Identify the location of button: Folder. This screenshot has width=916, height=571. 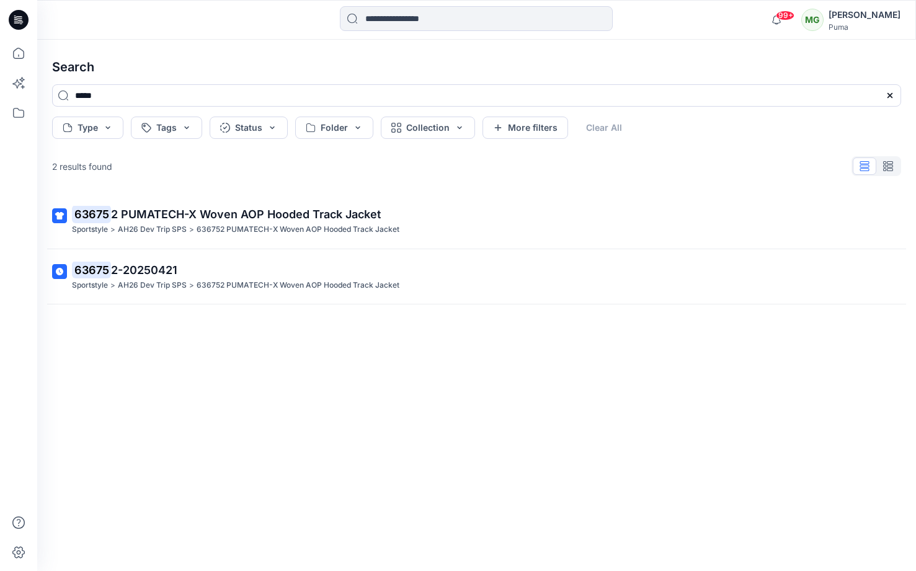
(334, 128).